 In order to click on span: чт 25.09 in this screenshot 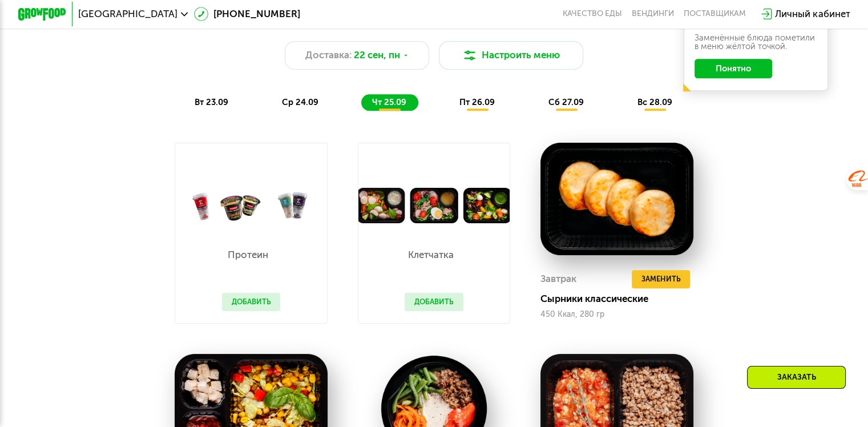, I will do `click(389, 102)`.